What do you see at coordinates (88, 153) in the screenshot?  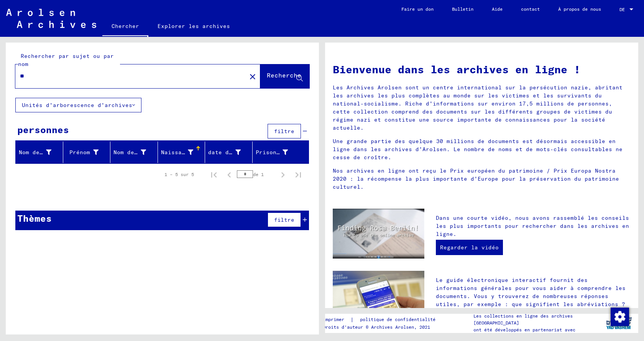 I see `div: Prénom` at bounding box center [88, 153].